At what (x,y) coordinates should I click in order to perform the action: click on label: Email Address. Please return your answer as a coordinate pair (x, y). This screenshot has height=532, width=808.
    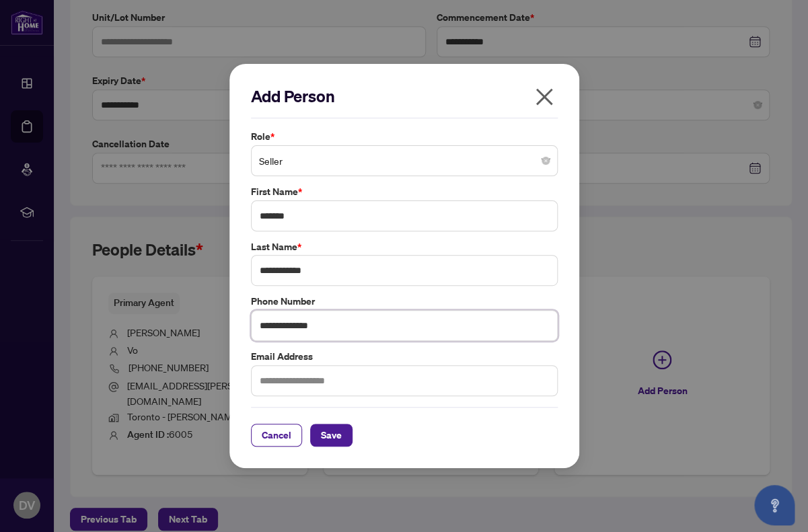
    Looking at the image, I should click on (404, 357).